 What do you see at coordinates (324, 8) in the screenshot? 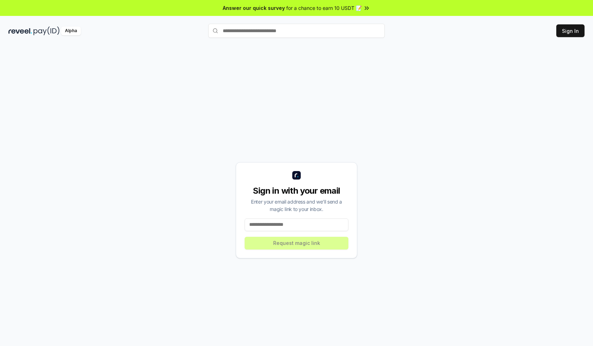
I see `span: for a chance to earn 10 USDT 📝` at bounding box center [324, 8].